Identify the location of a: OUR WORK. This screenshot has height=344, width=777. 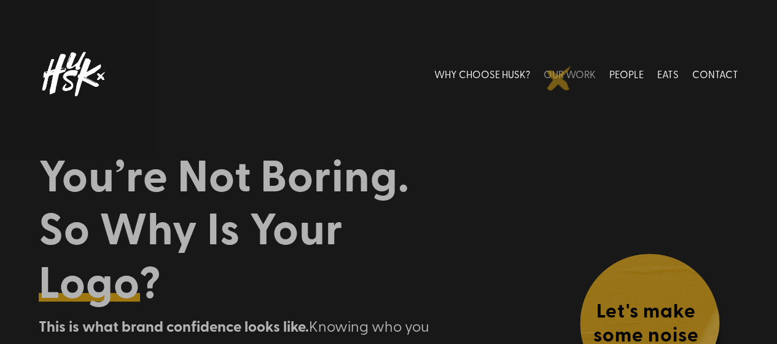
(570, 74).